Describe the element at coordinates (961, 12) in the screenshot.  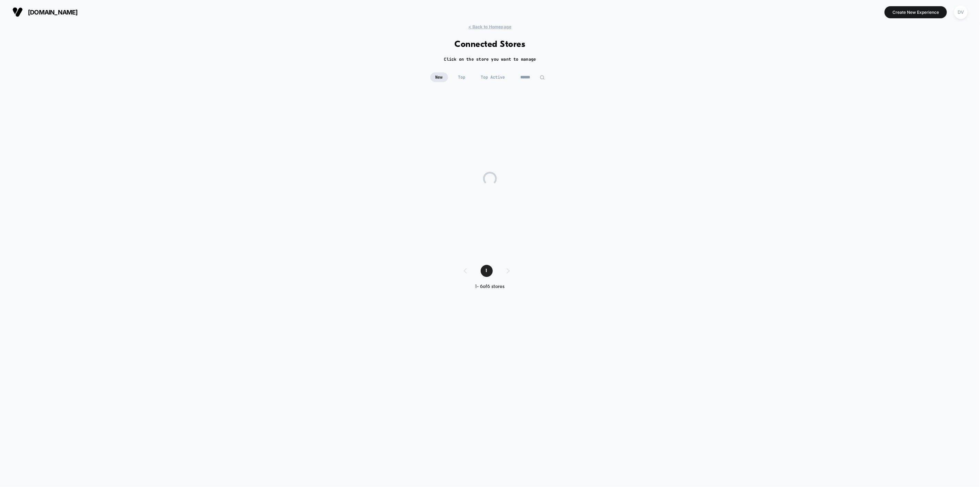
I see `button: DV` at that location.